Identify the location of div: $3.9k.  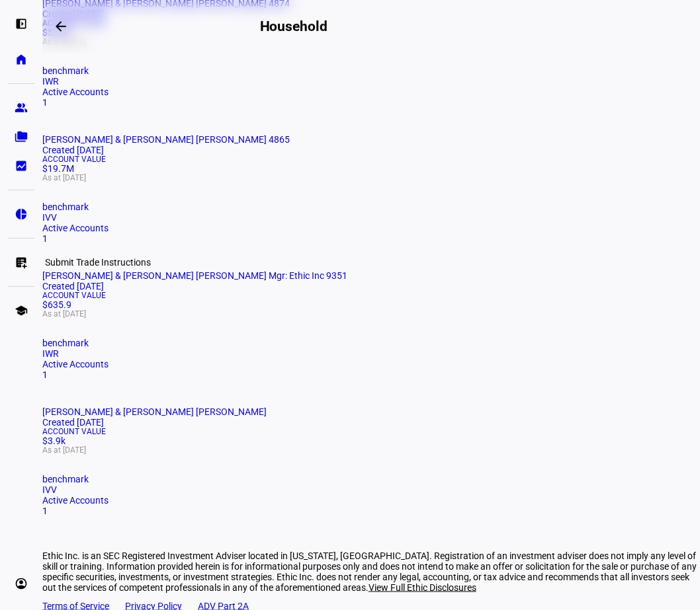
(371, 441).